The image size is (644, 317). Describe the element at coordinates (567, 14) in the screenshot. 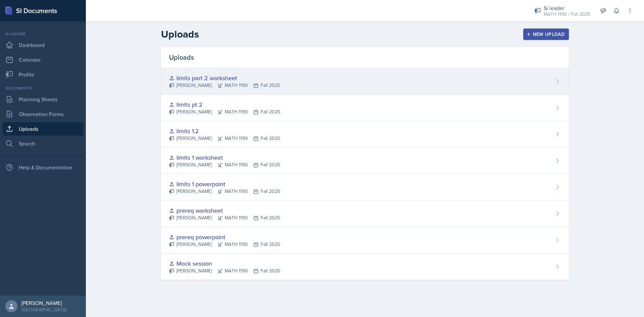

I see `div: MATH 1190 / Fall 2025` at that location.